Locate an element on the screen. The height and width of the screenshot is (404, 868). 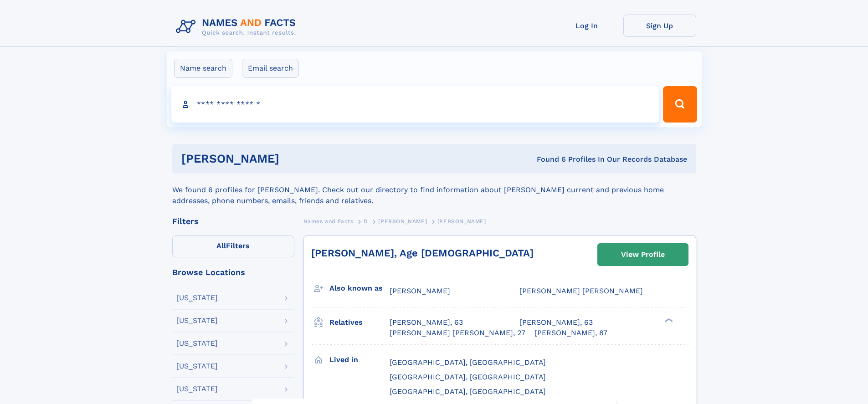
label: Email search is located at coordinates (270, 68).